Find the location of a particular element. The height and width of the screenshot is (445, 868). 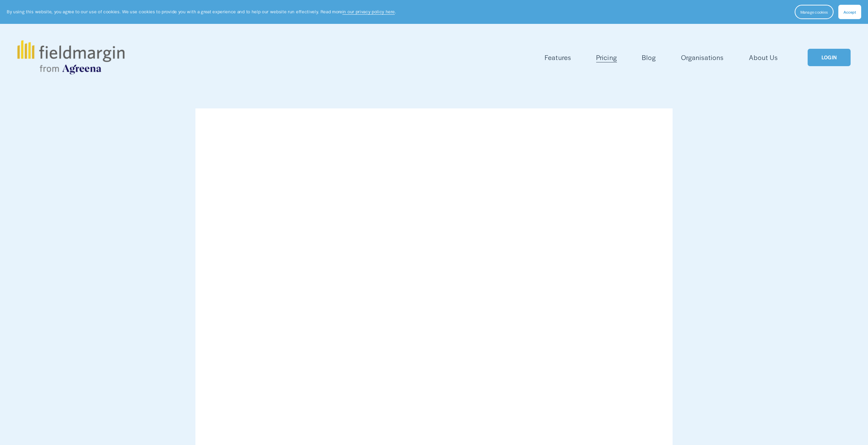

a: Blog is located at coordinates (649, 57).